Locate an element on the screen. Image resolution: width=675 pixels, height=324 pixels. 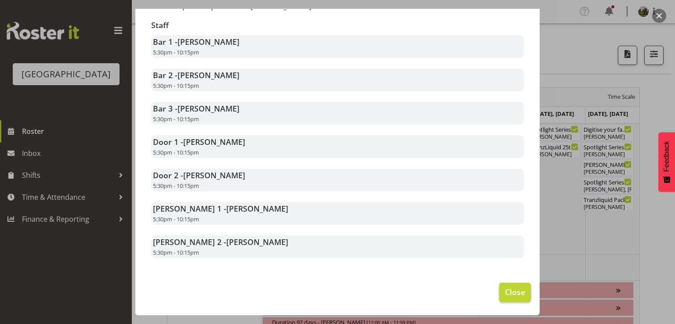
strong: Door 2 - is located at coordinates (199, 175).